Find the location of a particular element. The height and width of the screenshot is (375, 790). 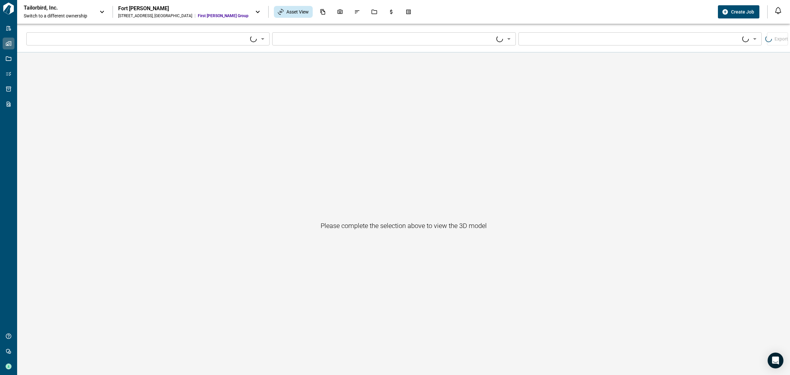

span: Switch to a different ownership is located at coordinates (58, 16).